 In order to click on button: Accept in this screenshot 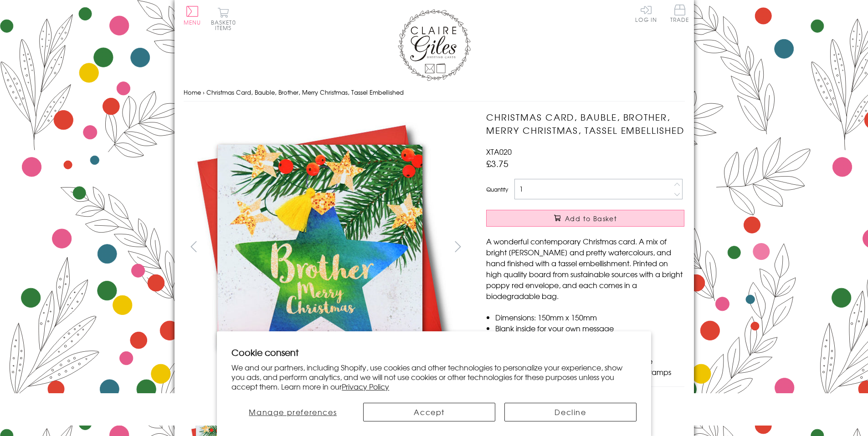, I will do `click(429, 413)`.